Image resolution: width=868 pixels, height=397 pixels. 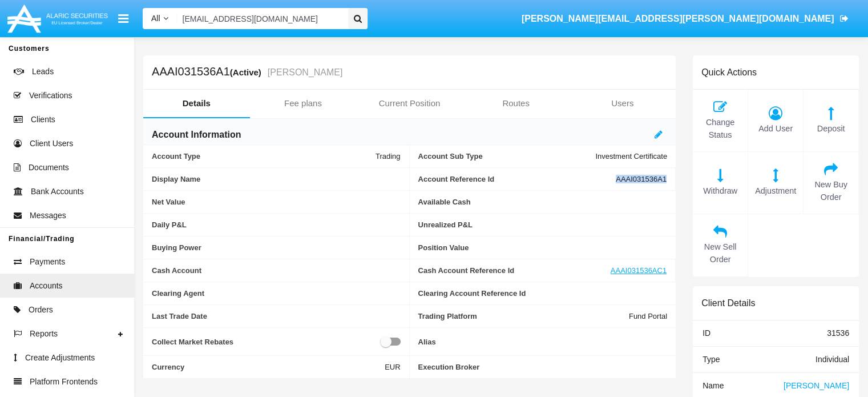 What do you see at coordinates (277, 202) in the screenshot?
I see `span: Net Value` at bounding box center [277, 202].